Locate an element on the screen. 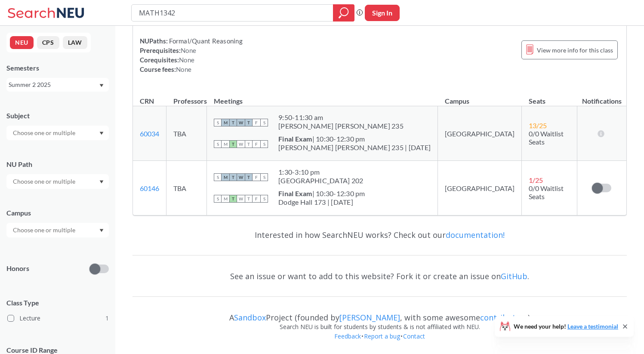 Image resolution: width=644 pixels, height=354 pixels. th: Professors is located at coordinates (187, 97).